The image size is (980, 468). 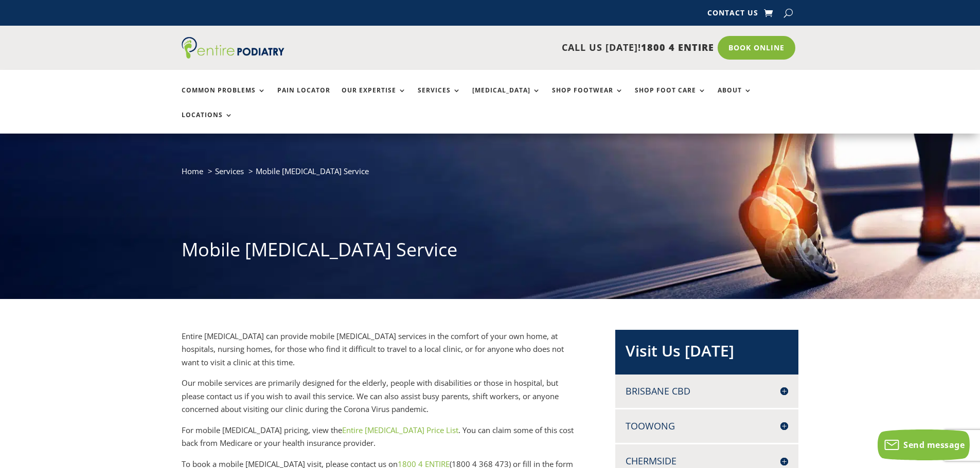 I want to click on button: Send message, so click(x=923, y=445).